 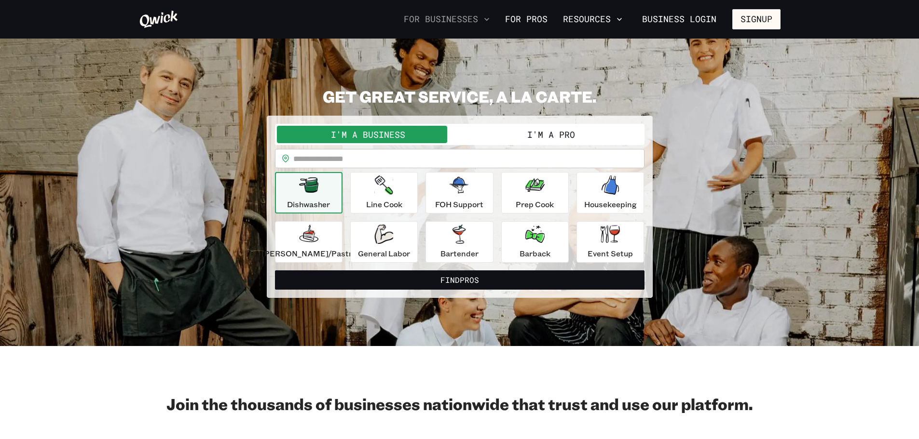 I want to click on p: Dishwasher, so click(x=308, y=204).